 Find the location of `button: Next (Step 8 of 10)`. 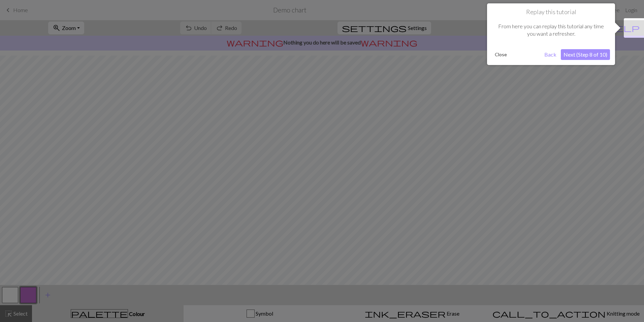

button: Next (Step 8 of 10) is located at coordinates (585, 54).